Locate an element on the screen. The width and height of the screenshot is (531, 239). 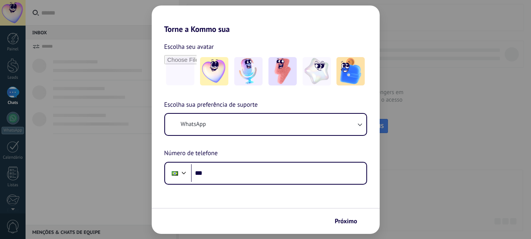
img: -3.jpeg is located at coordinates (283, 71).